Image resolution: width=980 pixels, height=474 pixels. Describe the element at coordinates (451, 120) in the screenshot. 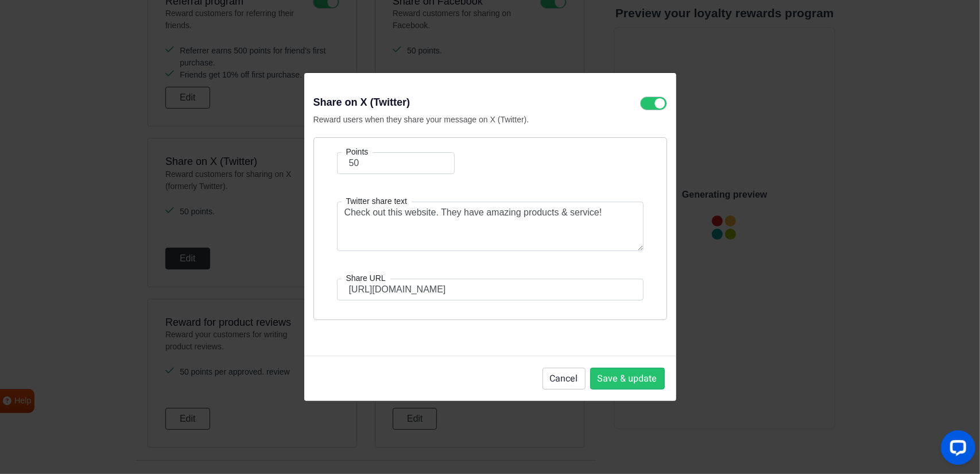

I see `p: Reward users when they share your message on X (Twitter).` at that location.